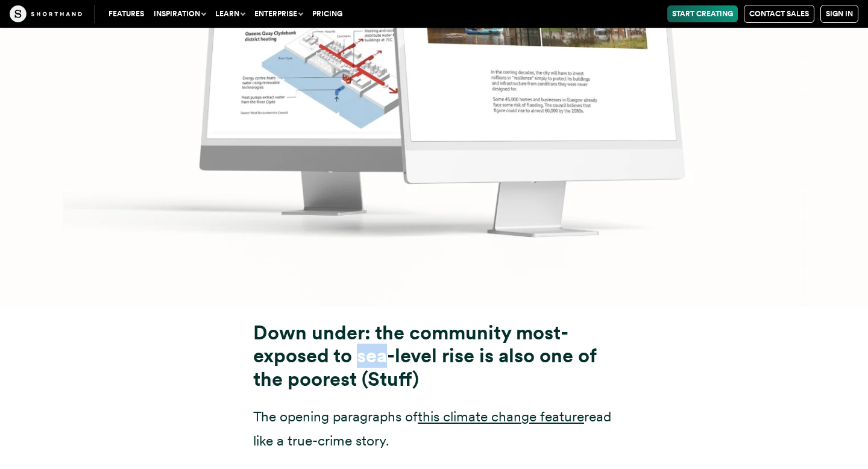 The width and height of the screenshot is (868, 469). I want to click on a: Features, so click(126, 14).